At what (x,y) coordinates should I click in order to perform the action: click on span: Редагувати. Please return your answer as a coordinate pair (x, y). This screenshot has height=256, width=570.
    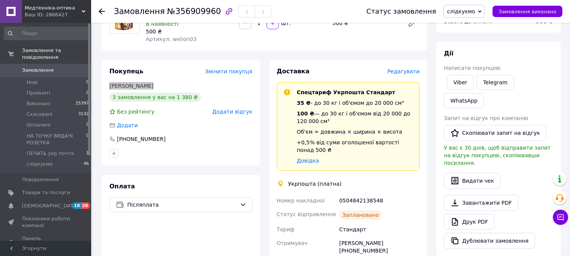
    Looking at the image, I should click on (403, 71).